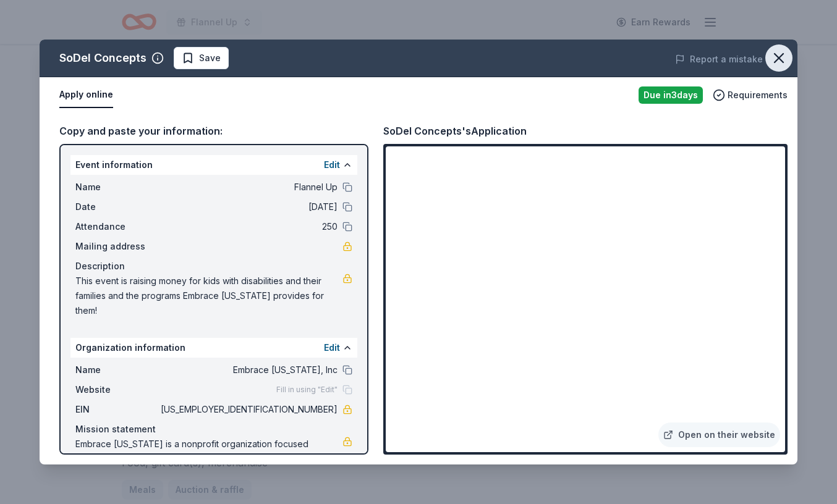  I want to click on div: SoDel Concepts's Application, so click(455, 131).